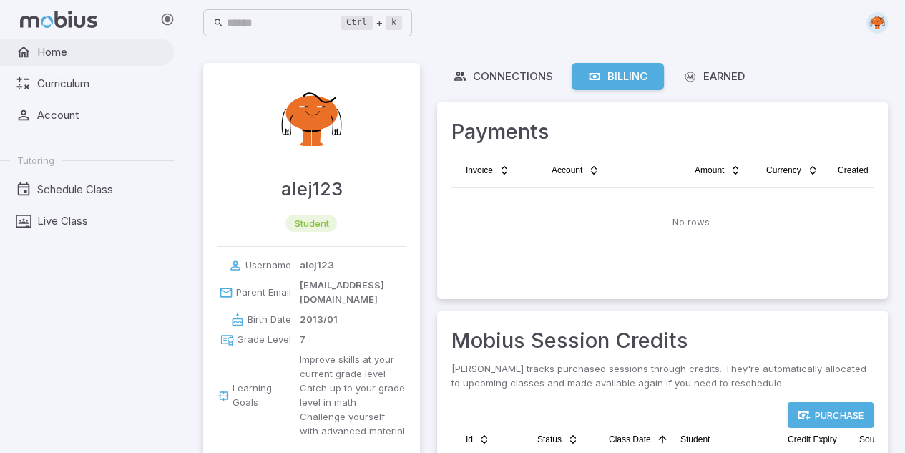  I want to click on p: alej123, so click(317, 265).